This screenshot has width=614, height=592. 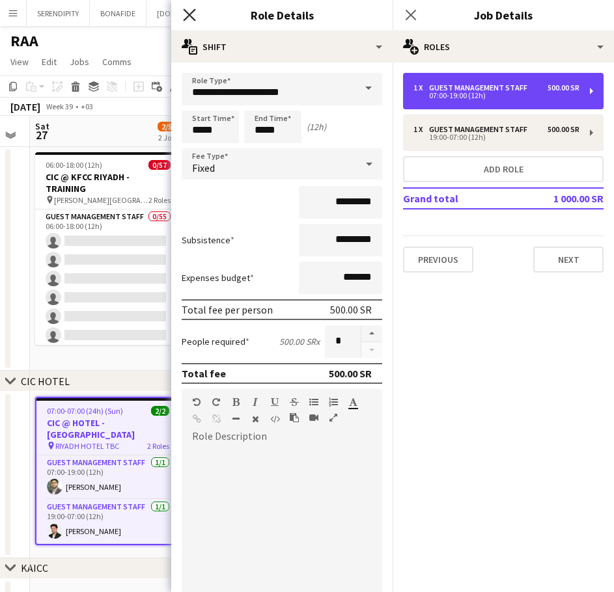 I want to click on span: Comms, so click(x=117, y=62).